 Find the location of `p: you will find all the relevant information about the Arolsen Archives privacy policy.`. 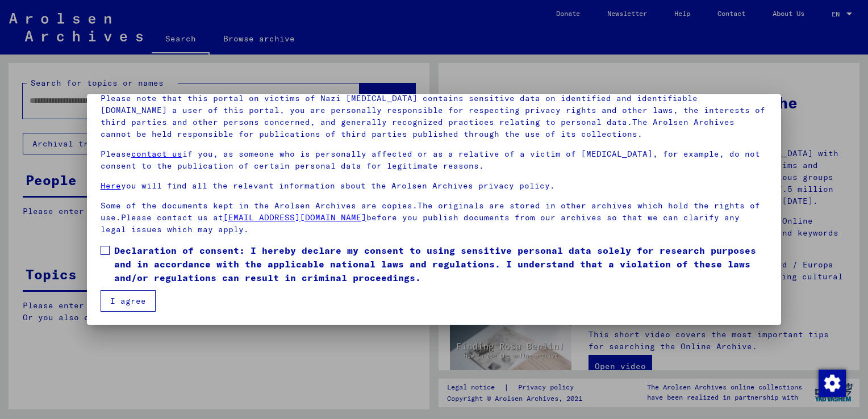

p: you will find all the relevant information about the Arolsen Archives privacy policy. is located at coordinates (434, 185).